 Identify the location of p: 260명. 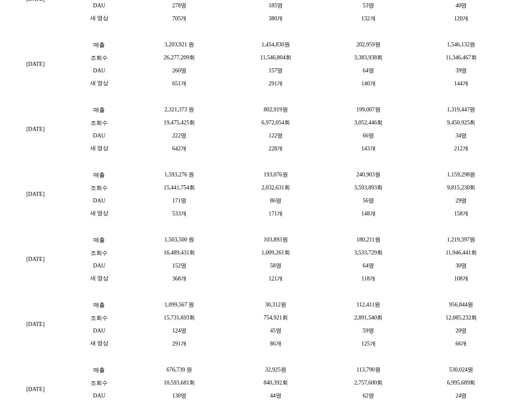
(179, 71).